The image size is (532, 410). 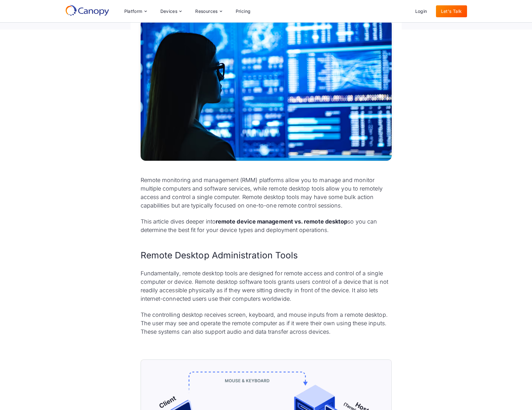 I want to click on p: The controlling desktop receives screen, keyboard, and mouse inputs from a remote desktop. The us..., so click(x=266, y=323).